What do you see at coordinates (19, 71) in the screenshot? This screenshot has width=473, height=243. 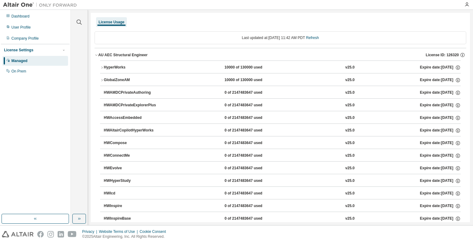 I see `div: On Prem` at bounding box center [19, 71].